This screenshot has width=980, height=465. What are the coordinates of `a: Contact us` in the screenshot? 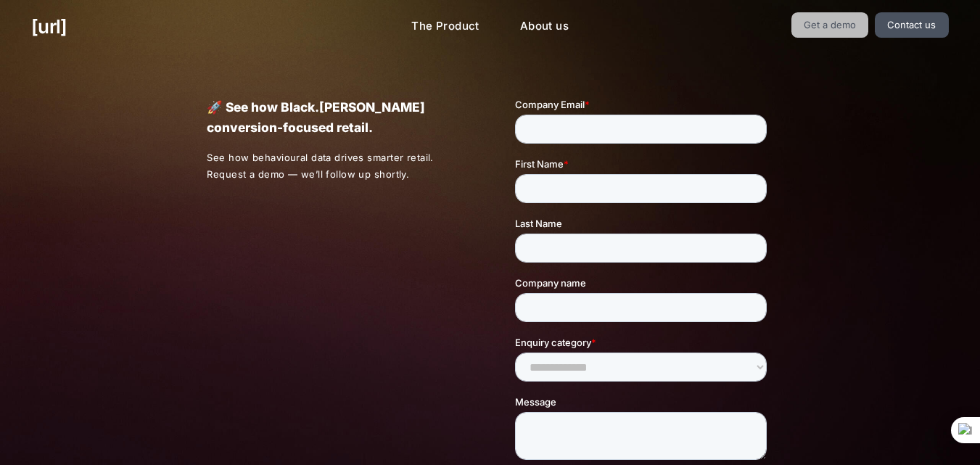 It's located at (911, 25).